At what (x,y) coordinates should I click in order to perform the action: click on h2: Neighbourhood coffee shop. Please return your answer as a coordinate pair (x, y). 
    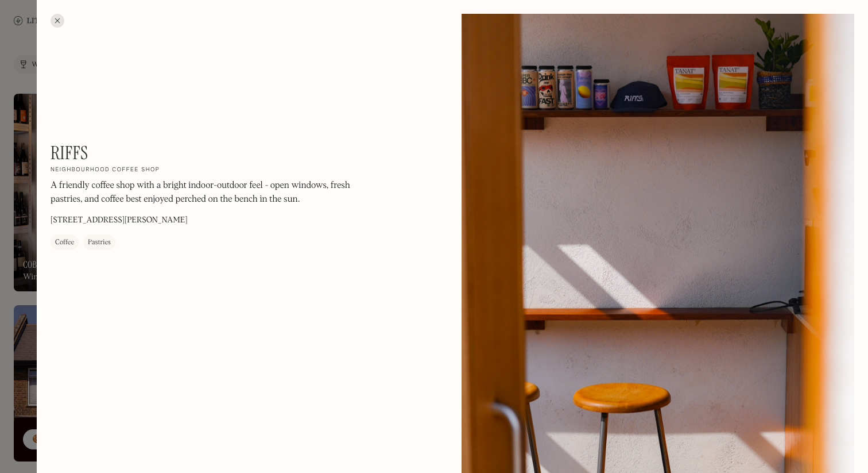
    Looking at the image, I should click on (105, 170).